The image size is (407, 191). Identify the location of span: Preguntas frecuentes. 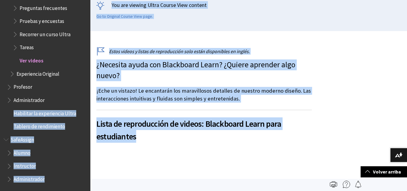
(43, 7).